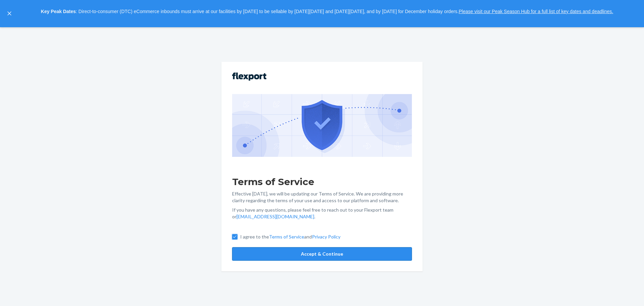 This screenshot has height=306, width=644. What do you see at coordinates (322, 181) in the screenshot?
I see `h1: Terms of Service` at bounding box center [322, 181].